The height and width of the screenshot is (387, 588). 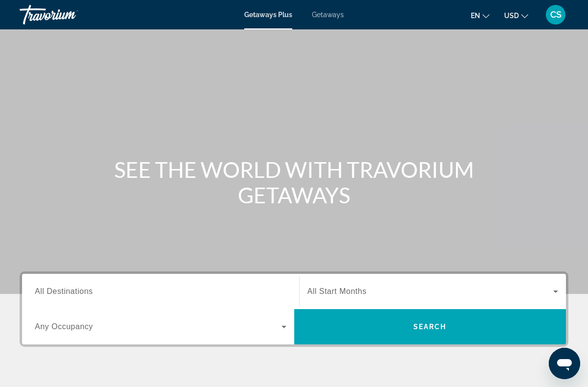 What do you see at coordinates (327, 15) in the screenshot?
I see `a: Getaways` at bounding box center [327, 15].